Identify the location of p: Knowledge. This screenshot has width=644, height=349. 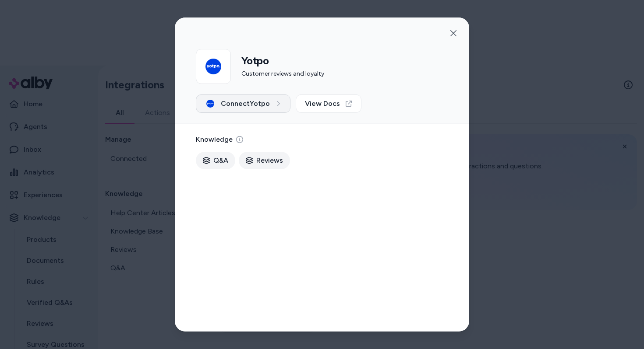
(220, 140).